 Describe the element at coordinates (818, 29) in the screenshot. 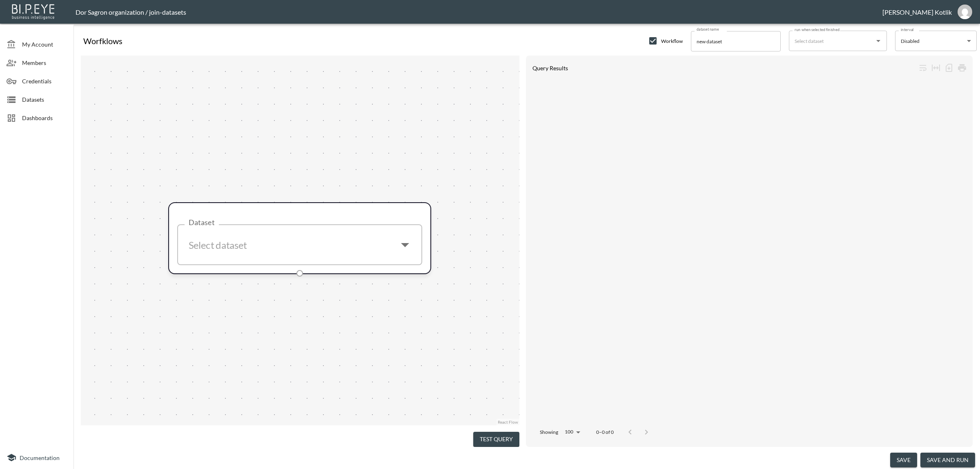

I see `label: run when selected finished` at that location.